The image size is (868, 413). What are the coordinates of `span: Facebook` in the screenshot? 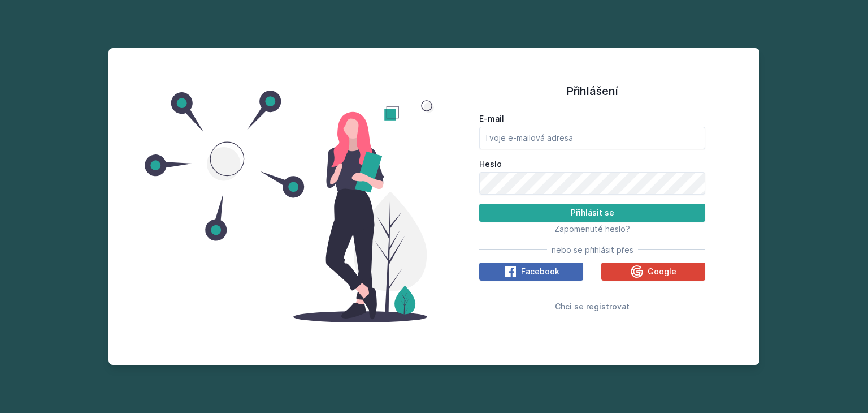 It's located at (541, 272).